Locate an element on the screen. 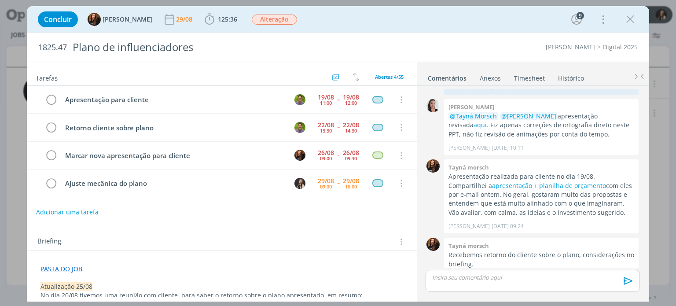 Image resolution: width=676 pixels, height=306 pixels. a: Timesheet is located at coordinates (529, 76).